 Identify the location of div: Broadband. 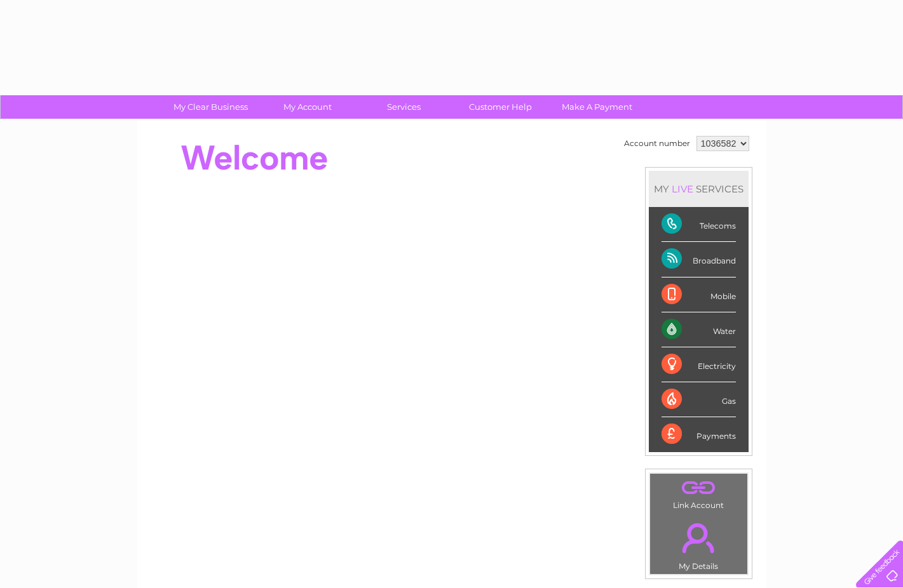
(698, 259).